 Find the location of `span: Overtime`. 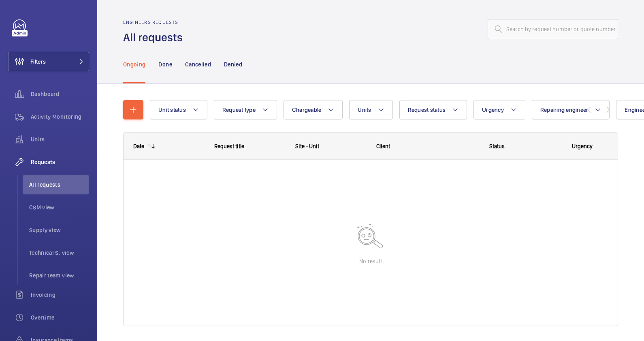

span: Overtime is located at coordinates (60, 318).